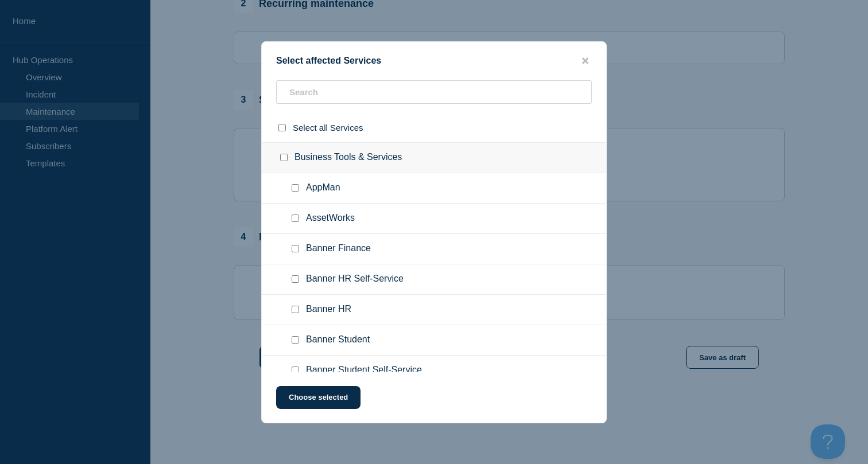 Image resolution: width=868 pixels, height=464 pixels. Describe the element at coordinates (330, 219) in the screenshot. I see `span: AssetWorks` at that location.